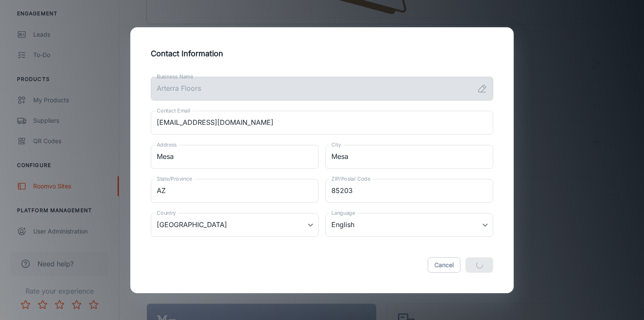 The width and height of the screenshot is (644, 320). What do you see at coordinates (351, 178) in the screenshot?
I see `label: ZIP/Postal Code` at bounding box center [351, 178].